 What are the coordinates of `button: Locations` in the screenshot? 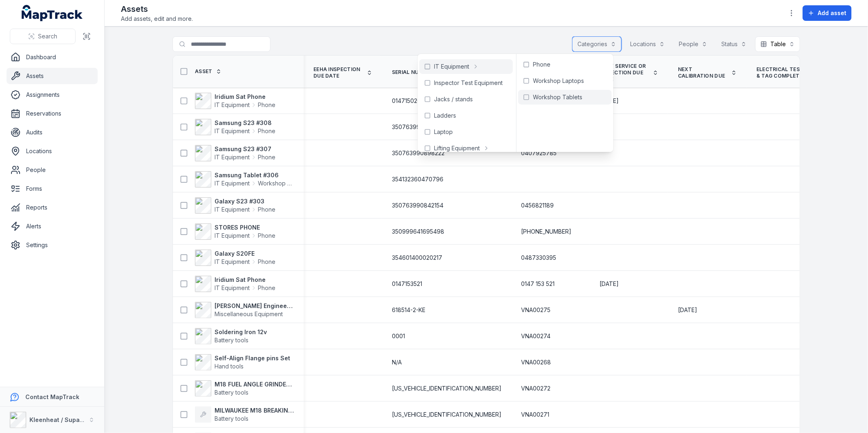 It's located at (647, 44).